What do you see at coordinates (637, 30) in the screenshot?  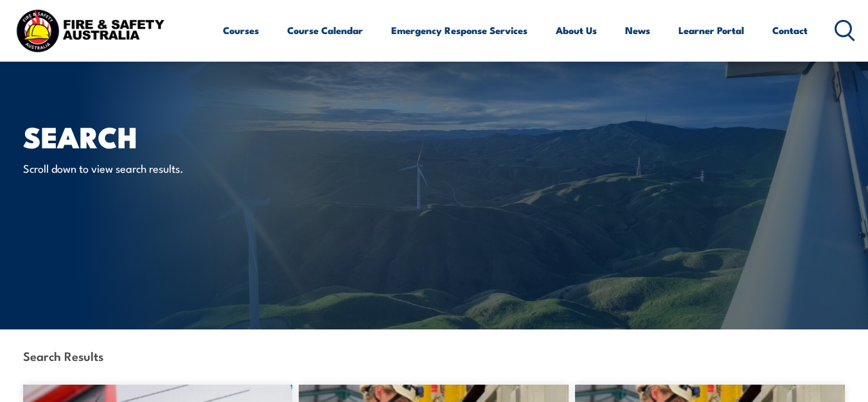 I see `a: News` at bounding box center [637, 30].